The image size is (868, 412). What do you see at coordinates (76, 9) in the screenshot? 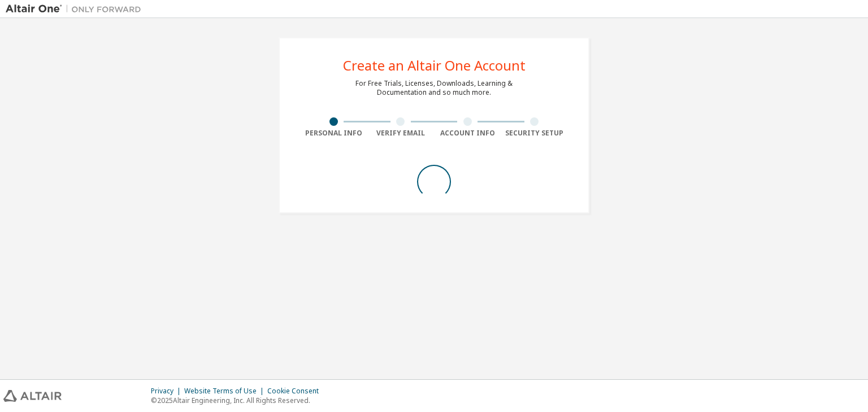
I see `img: Altair One` at bounding box center [76, 9].